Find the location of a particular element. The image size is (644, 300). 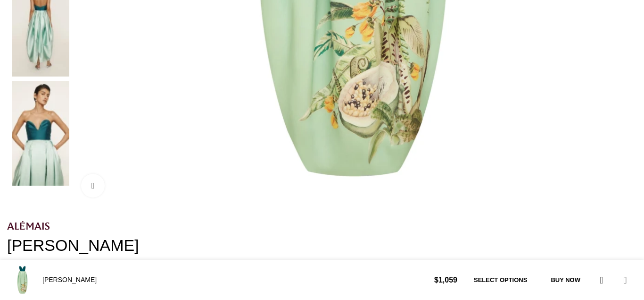

a: Select options is located at coordinates (500, 280).